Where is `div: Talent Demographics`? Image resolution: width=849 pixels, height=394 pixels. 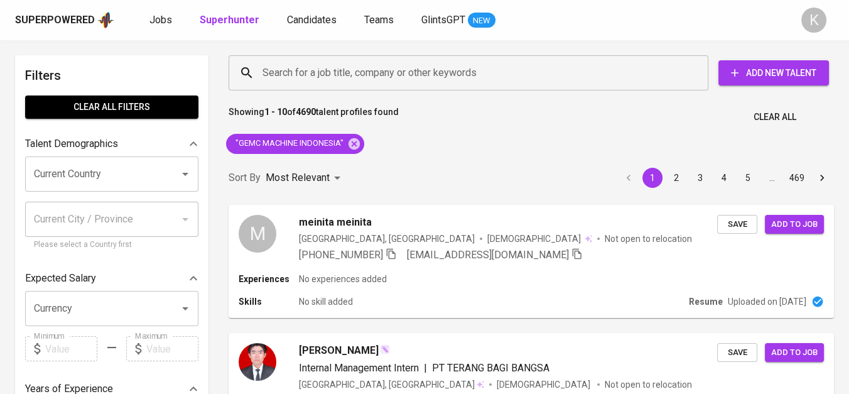
div: Talent Demographics is located at coordinates (112, 144).